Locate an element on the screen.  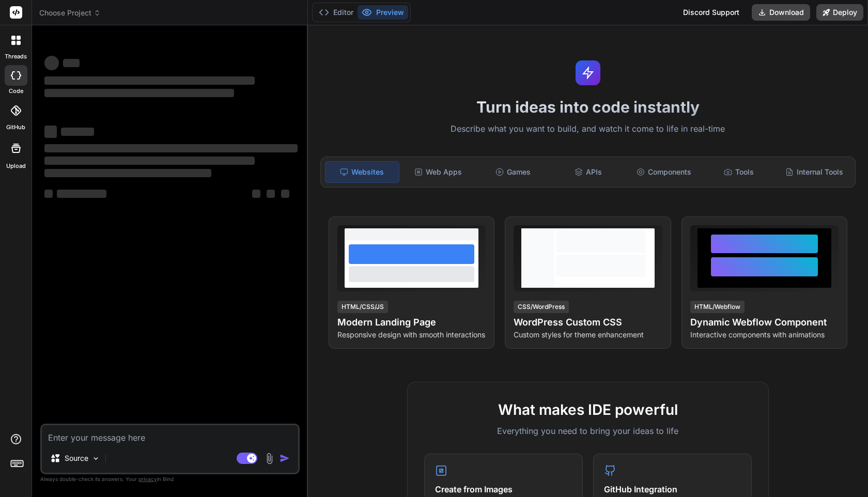
p: Describe what you want to build, and watch it come to life in real-time is located at coordinates (588, 129).